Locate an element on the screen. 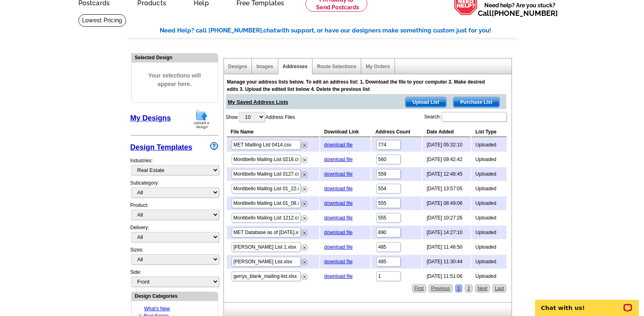  a: Addresses is located at coordinates (295, 66).